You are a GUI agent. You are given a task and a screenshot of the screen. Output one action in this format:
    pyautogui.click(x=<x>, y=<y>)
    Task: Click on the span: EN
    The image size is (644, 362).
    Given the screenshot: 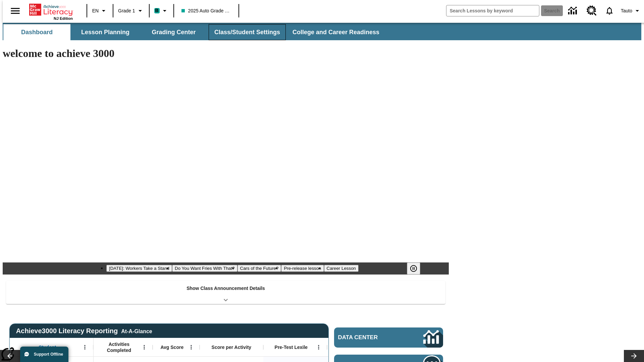 What is the action you would take?
    pyautogui.click(x=95, y=11)
    